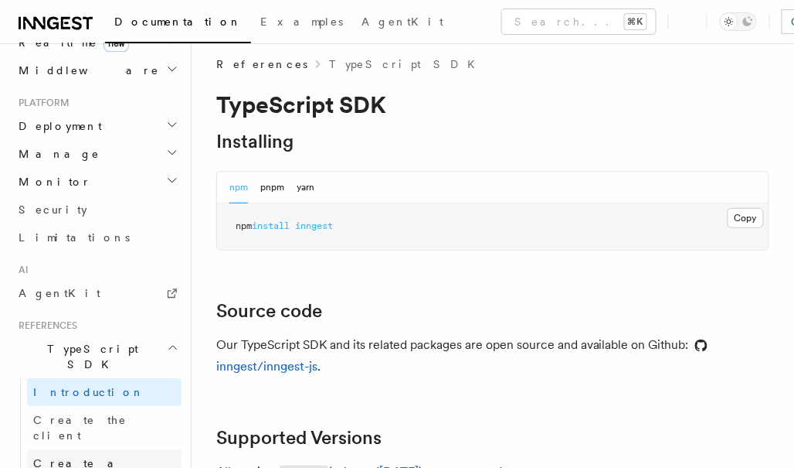 The width and height of the screenshot is (794, 468). I want to click on button: TypeScript SDK, so click(97, 356).